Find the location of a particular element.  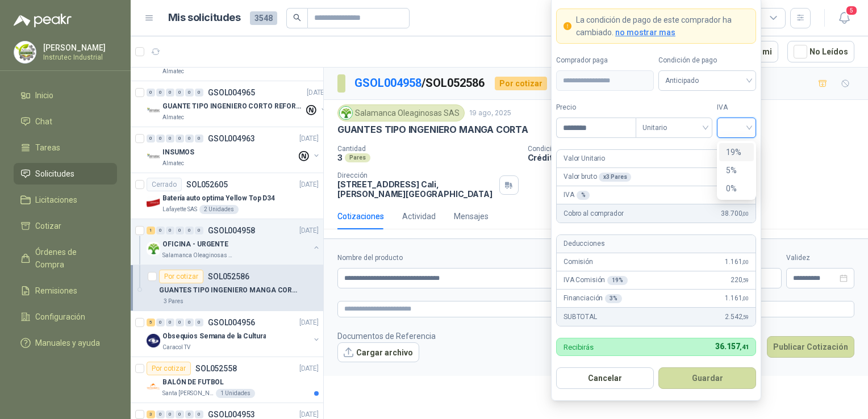

h1: Mis solicitudes is located at coordinates (204, 18).